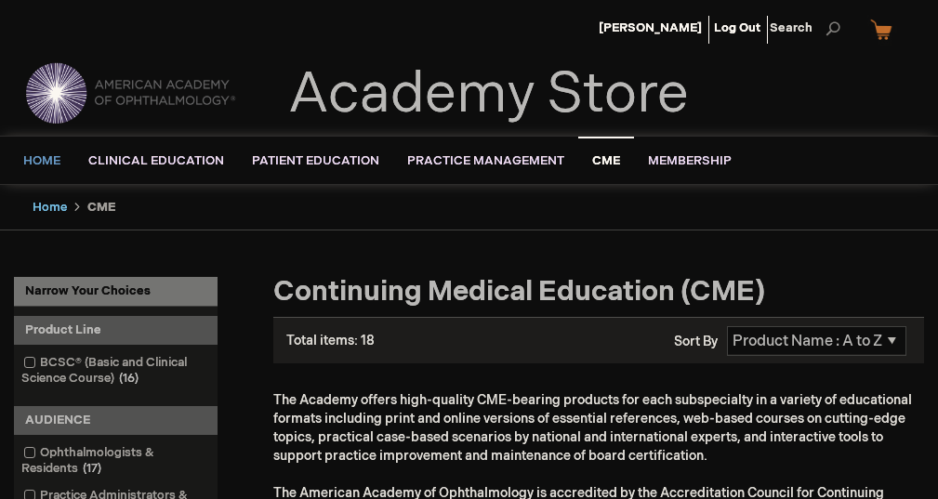 This screenshot has height=499, width=938. Describe the element at coordinates (738, 28) in the screenshot. I see `a: Log Out` at that location.